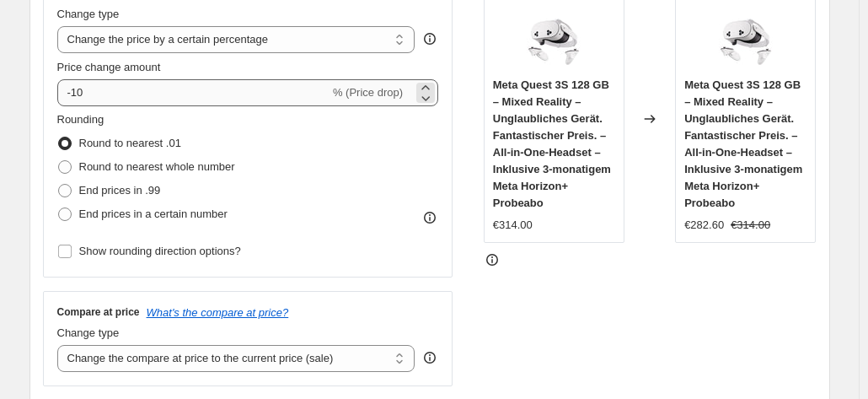 The width and height of the screenshot is (868, 399). What do you see at coordinates (130, 142) in the screenshot?
I see `span: Round to nearest .01` at bounding box center [130, 142].